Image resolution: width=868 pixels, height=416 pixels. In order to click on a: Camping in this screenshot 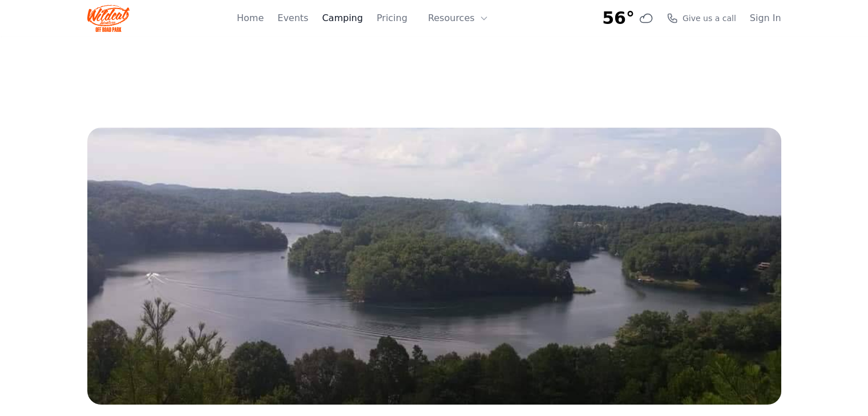, I will do `click(342, 18)`.